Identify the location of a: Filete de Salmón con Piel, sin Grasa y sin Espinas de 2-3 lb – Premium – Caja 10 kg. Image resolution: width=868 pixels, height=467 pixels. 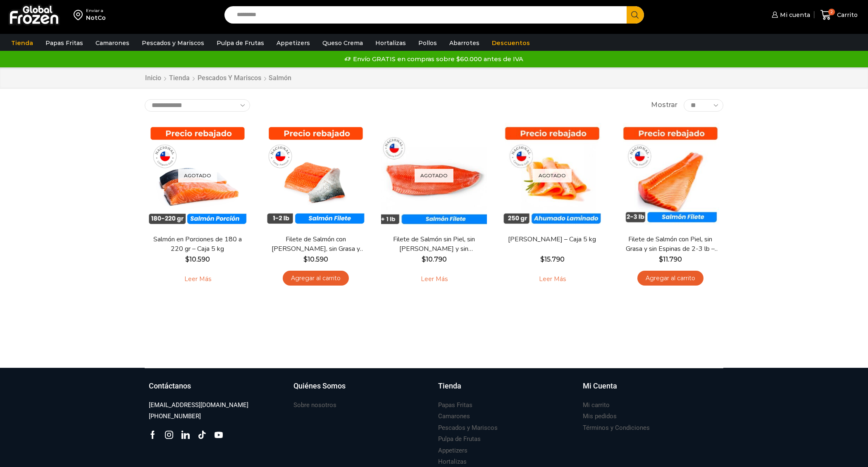
(671, 244).